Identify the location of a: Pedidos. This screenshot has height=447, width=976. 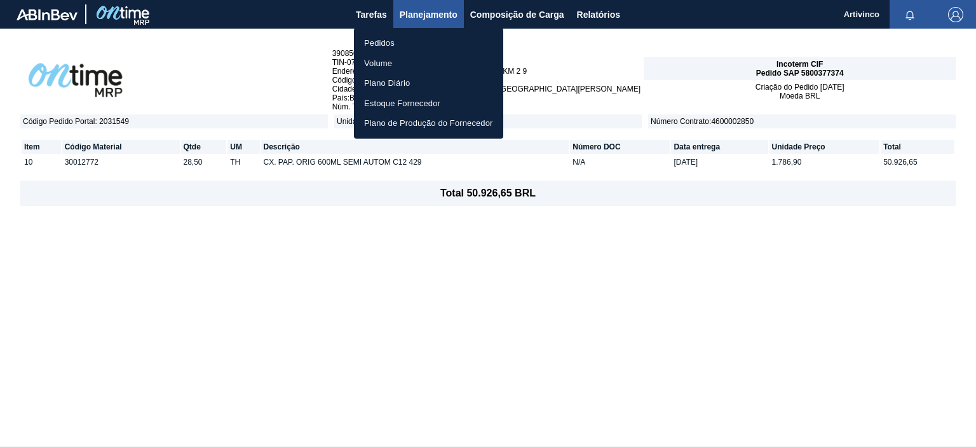
(428, 43).